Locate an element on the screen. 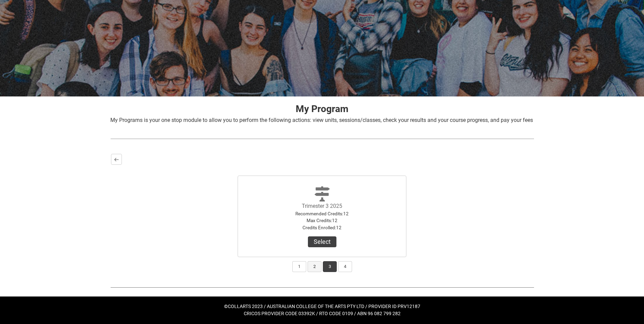 The height and width of the screenshot is (324, 644). div: Max Credits : 12 is located at coordinates (322, 221).